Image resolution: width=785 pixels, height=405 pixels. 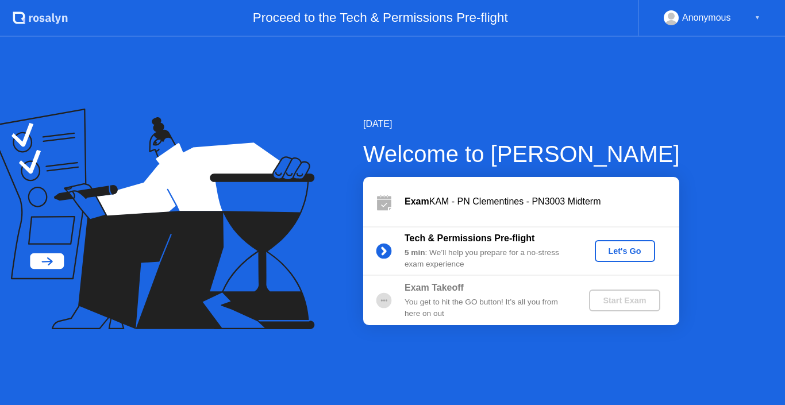 What do you see at coordinates (487, 308) in the screenshot?
I see `div: You get to hit the GO button! It’s all you from here on out` at bounding box center [487, 308].